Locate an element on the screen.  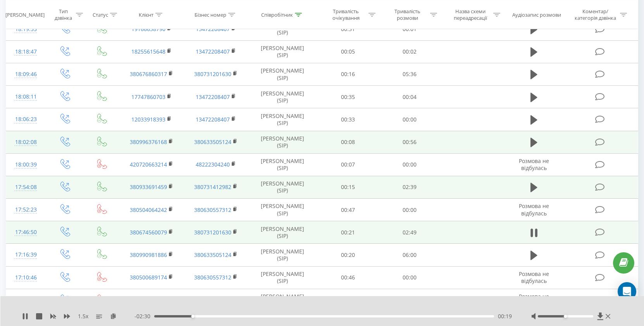
a: 420720663214 is located at coordinates (149, 164).